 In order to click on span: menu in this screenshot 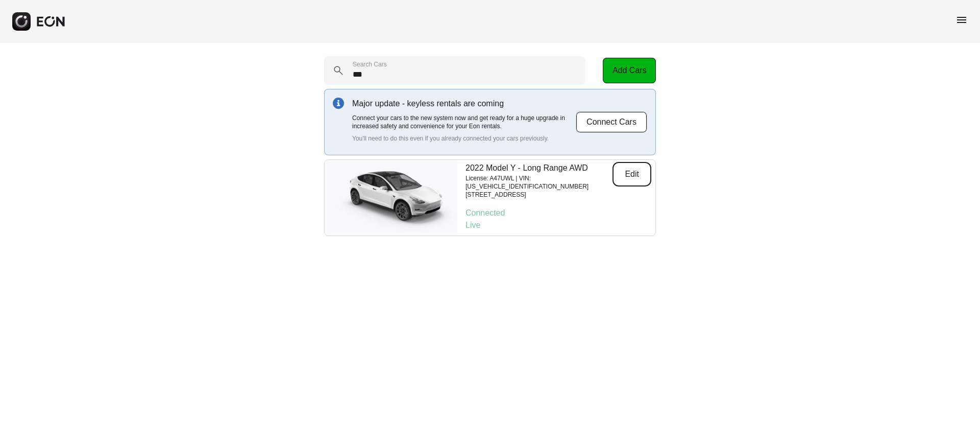, I will do `click(962, 20)`.